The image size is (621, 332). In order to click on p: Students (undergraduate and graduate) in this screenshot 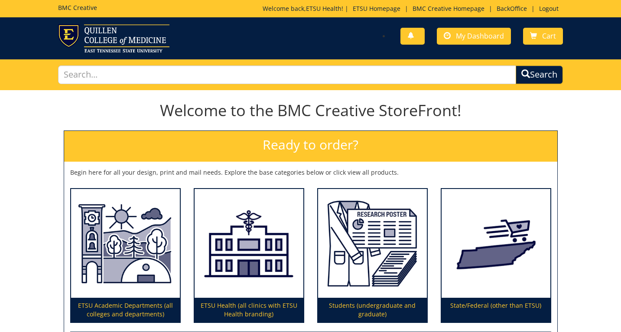, I will do `click(372, 310)`.